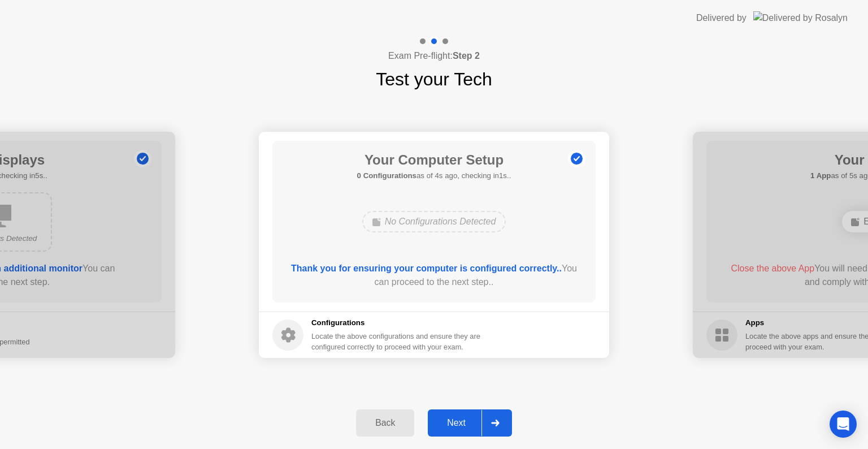  What do you see at coordinates (385, 423) in the screenshot?
I see `button: Back` at bounding box center [385, 423].